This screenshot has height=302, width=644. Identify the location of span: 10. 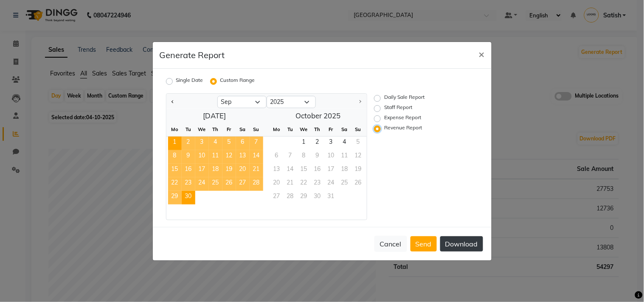
(202, 157).